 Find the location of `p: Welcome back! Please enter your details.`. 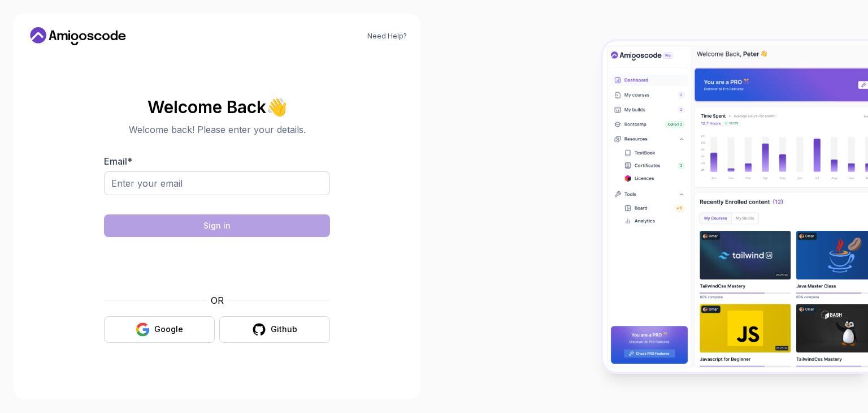

p: Welcome back! Please enter your details. is located at coordinates (217, 129).